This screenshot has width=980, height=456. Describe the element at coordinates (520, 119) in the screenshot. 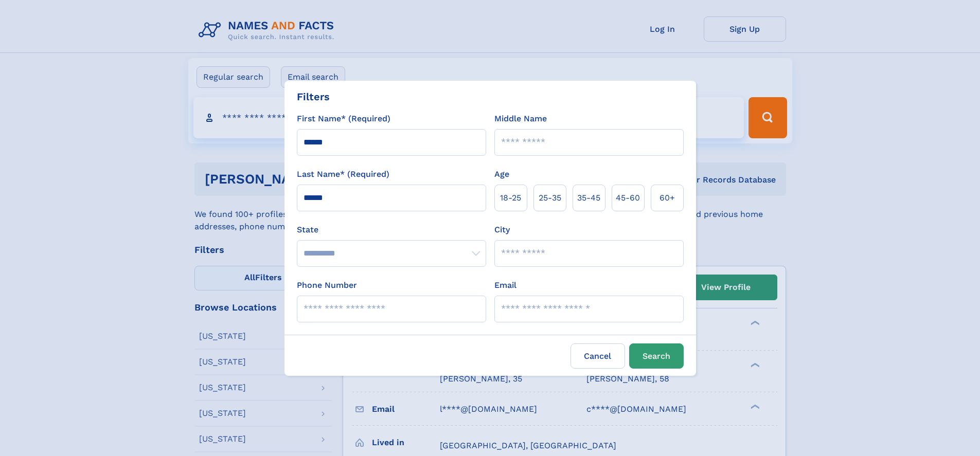

I see `label: Middle Name` at that location.